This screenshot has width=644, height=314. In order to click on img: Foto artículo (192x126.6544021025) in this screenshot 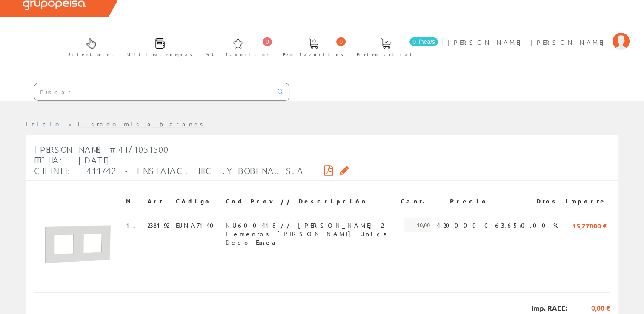, I will do `click(78, 245)`.